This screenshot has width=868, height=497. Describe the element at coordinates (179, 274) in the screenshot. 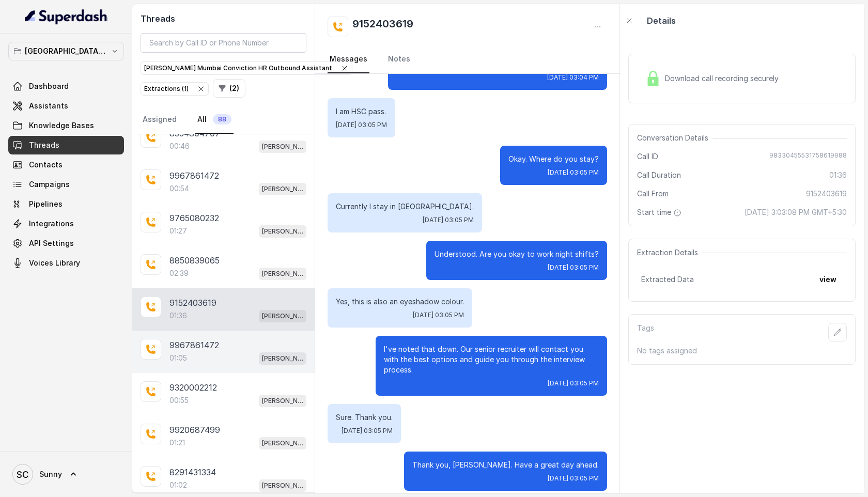

I see `p: 02:39` at that location.